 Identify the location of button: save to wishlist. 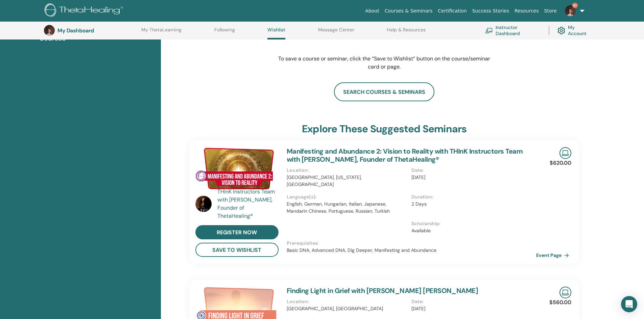
(237, 250).